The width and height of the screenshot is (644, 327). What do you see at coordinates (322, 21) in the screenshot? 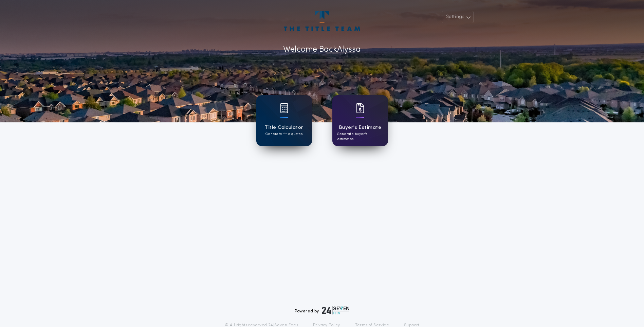
I see `img: account-logo` at bounding box center [322, 21].